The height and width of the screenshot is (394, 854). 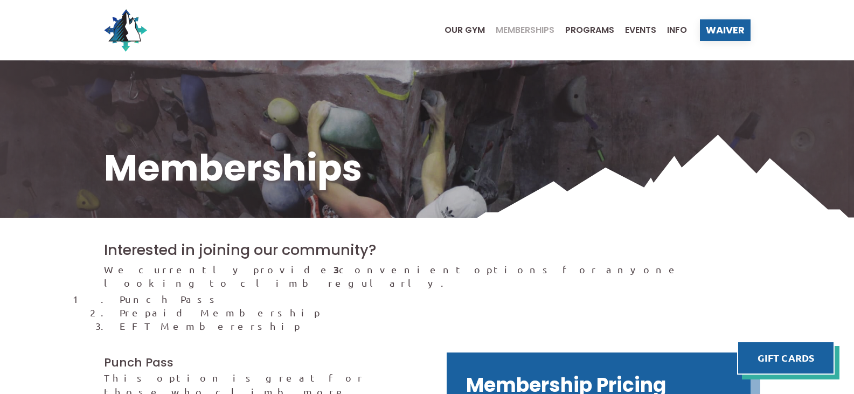 I want to click on span: Waiver, so click(x=725, y=30).